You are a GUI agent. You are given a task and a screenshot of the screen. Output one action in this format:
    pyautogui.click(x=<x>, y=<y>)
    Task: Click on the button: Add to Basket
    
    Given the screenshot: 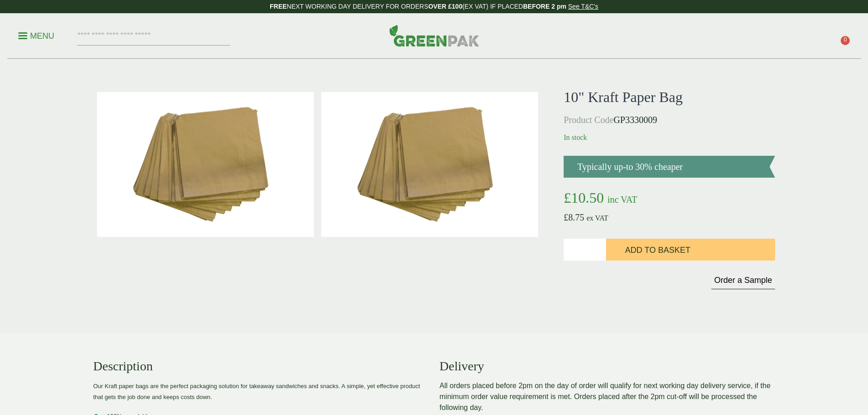 What is the action you would take?
    pyautogui.click(x=690, y=249)
    